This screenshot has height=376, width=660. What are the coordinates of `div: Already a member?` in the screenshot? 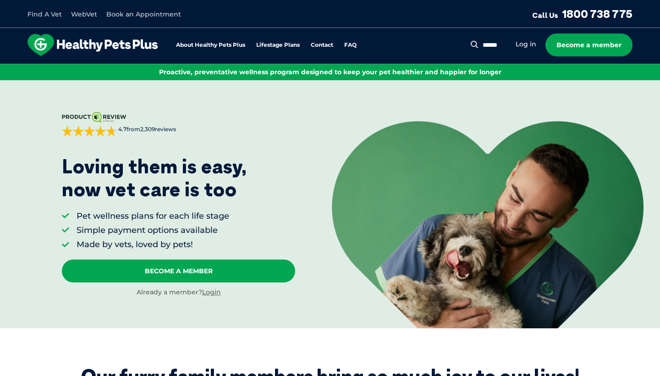 It's located at (178, 293).